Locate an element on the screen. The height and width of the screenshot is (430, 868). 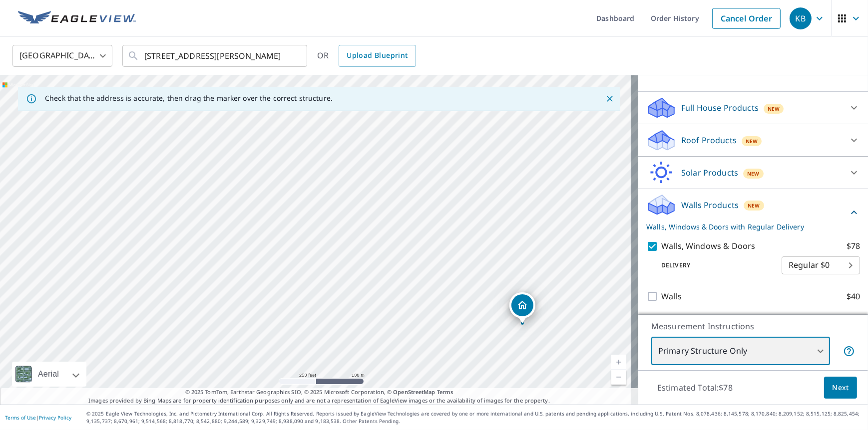
div: Dropped pin, building 1, Residential property, 1627 County Road 321 Edna, TX 77957 is located at coordinates (522, 308).